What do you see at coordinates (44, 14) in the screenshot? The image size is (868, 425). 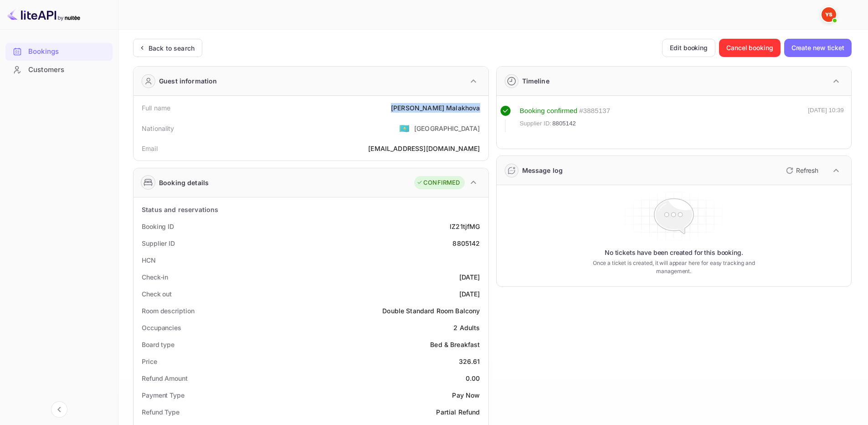 I see `img: LiteAPI logo` at bounding box center [44, 14].